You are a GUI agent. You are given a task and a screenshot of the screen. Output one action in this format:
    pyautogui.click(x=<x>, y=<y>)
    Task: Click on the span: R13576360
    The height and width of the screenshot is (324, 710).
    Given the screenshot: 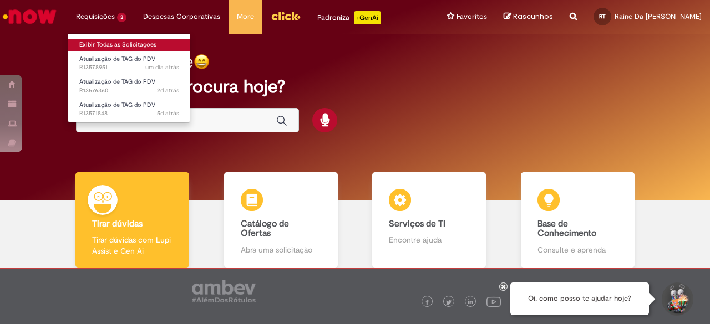 What is the action you would take?
    pyautogui.click(x=129, y=91)
    